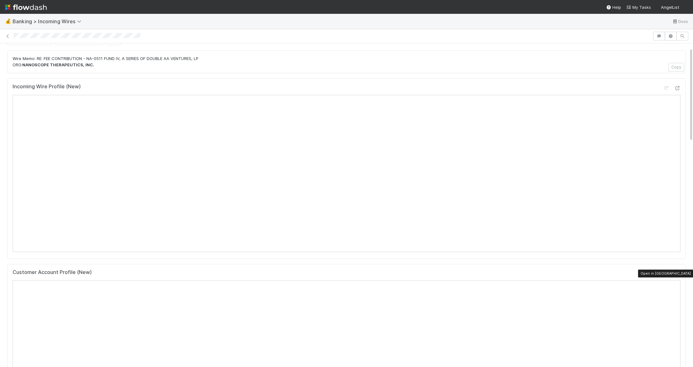 Image resolution: width=693 pixels, height=367 pixels. What do you see at coordinates (680, 21) in the screenshot?
I see `a: Docs` at bounding box center [680, 21].